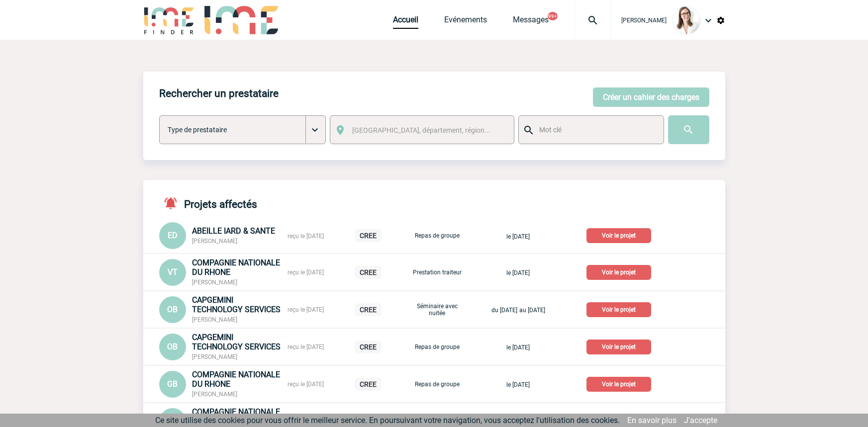  Describe the element at coordinates (173, 272) in the screenshot. I see `span: VT` at that location.